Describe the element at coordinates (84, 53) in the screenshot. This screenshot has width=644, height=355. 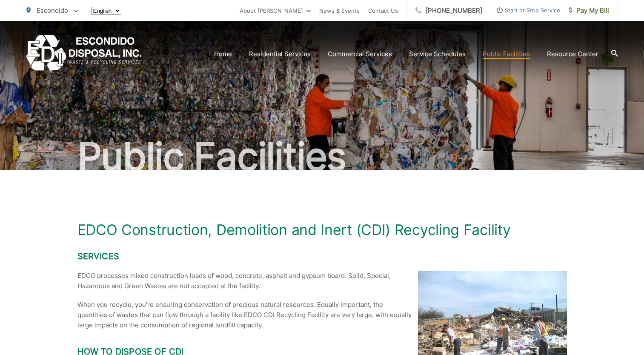
I see `a: EDCD logo. Return to the homepage.` at that location.